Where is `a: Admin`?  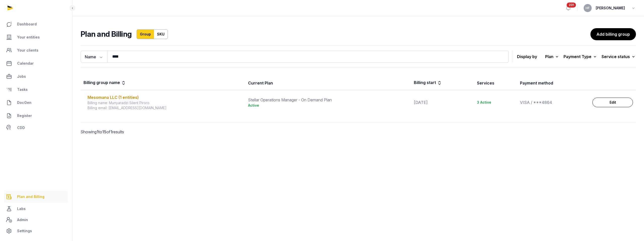 a: Admin is located at coordinates (36, 220).